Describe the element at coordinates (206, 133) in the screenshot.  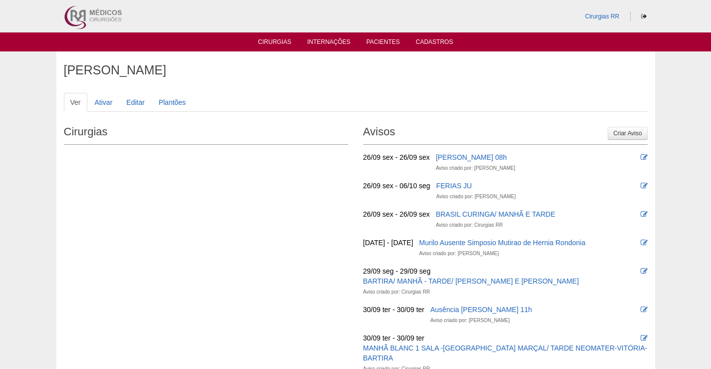
I see `h2: Cirurgias` at that location.